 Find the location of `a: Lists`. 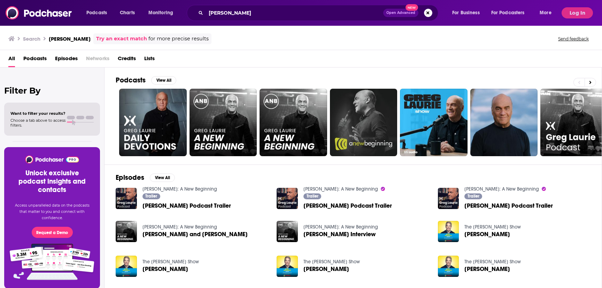

a: Lists is located at coordinates (149, 60).